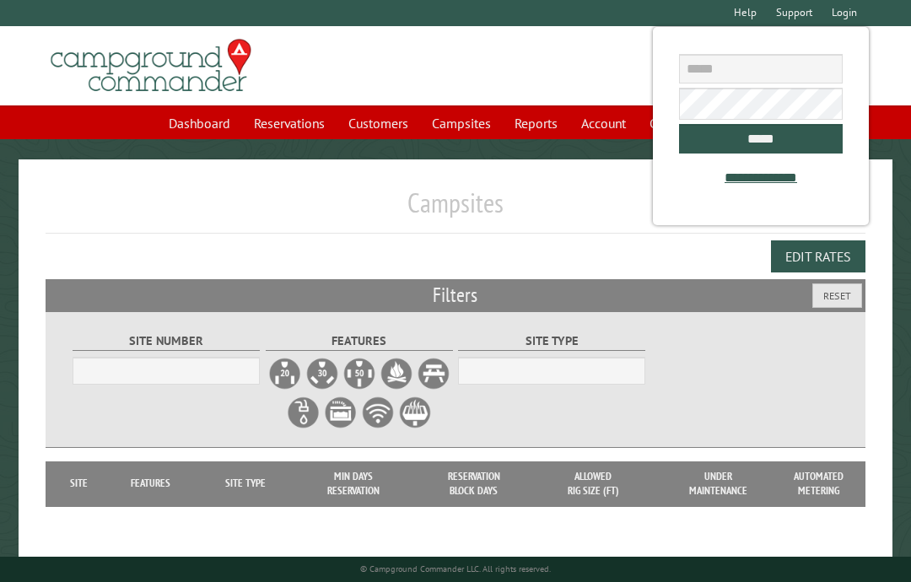 This screenshot has width=911, height=582. I want to click on label: Site Type, so click(552, 341).